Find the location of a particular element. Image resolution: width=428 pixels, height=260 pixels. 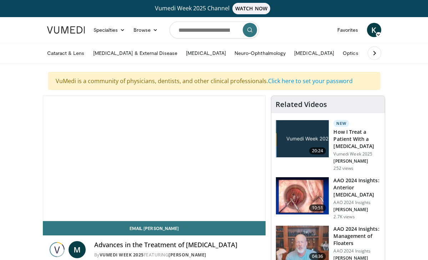

span: 20:24 is located at coordinates (317, 151).